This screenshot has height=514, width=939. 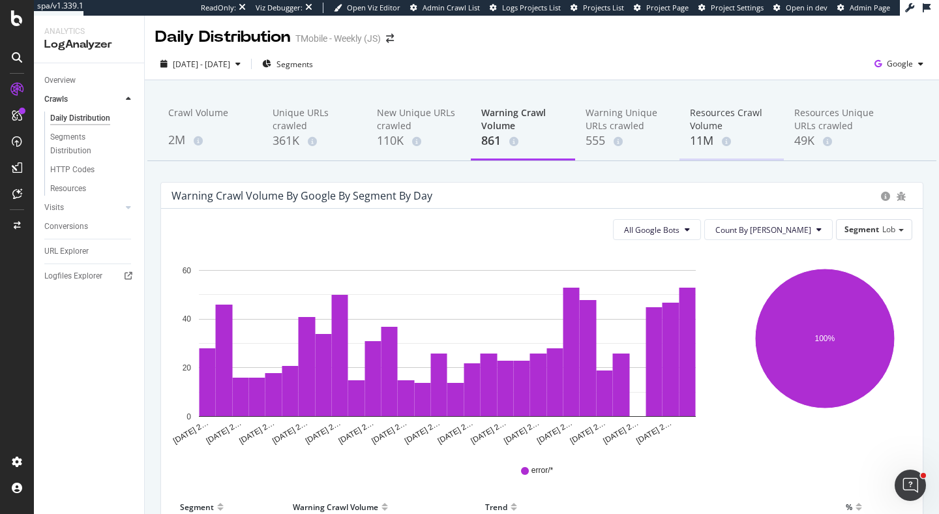 What do you see at coordinates (807, 7) in the screenshot?
I see `span: Open in dev` at bounding box center [807, 7].